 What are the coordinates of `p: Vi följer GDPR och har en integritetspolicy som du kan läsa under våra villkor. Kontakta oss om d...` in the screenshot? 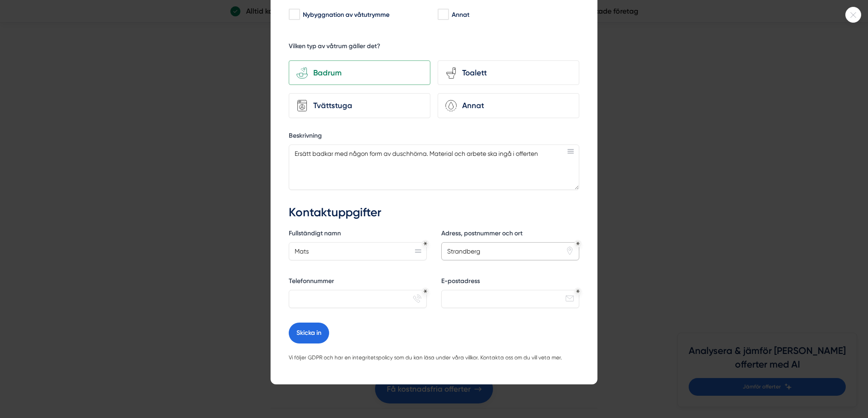 It's located at (434, 358).